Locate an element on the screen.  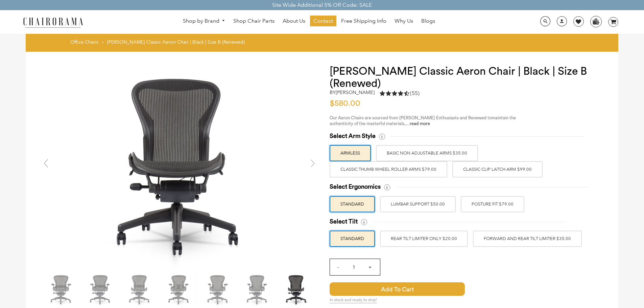
a: Office Chairs is located at coordinates (84, 42).